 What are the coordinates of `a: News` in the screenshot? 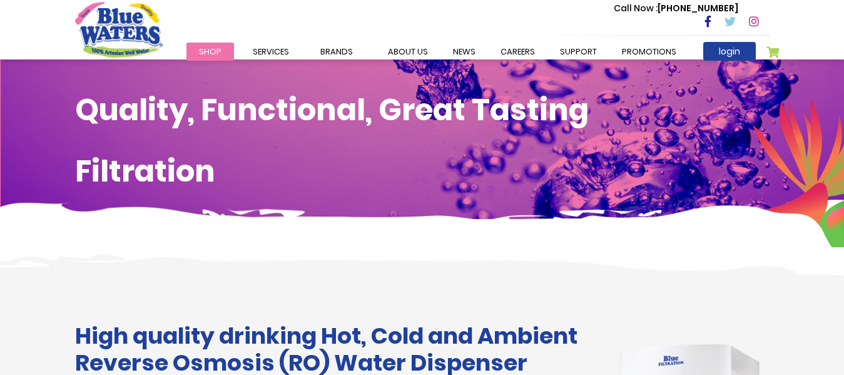 It's located at (464, 51).